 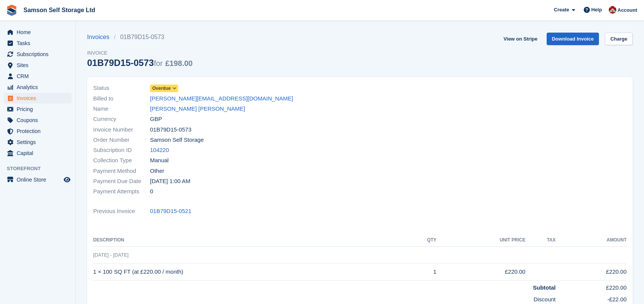 What do you see at coordinates (121, 181) in the screenshot?
I see `span: Payment Due Date` at bounding box center [121, 181].